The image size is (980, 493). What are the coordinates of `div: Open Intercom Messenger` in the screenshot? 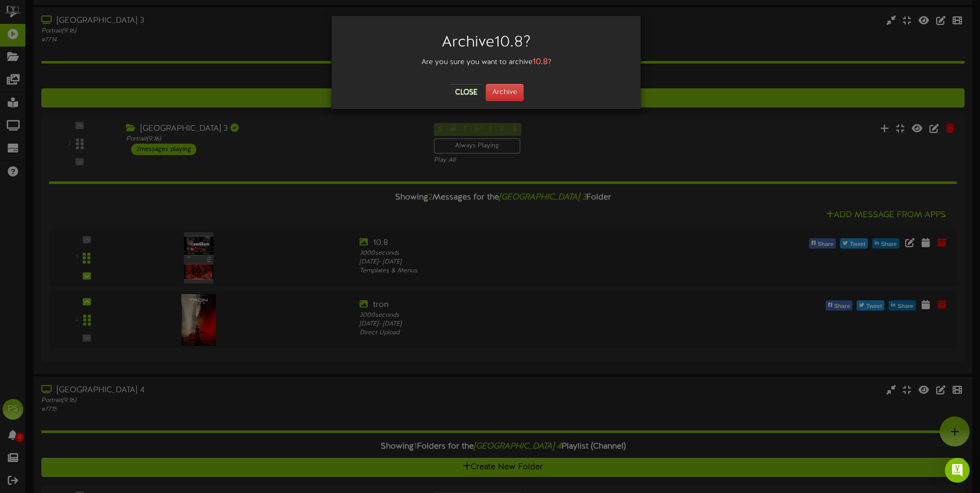 It's located at (957, 470).